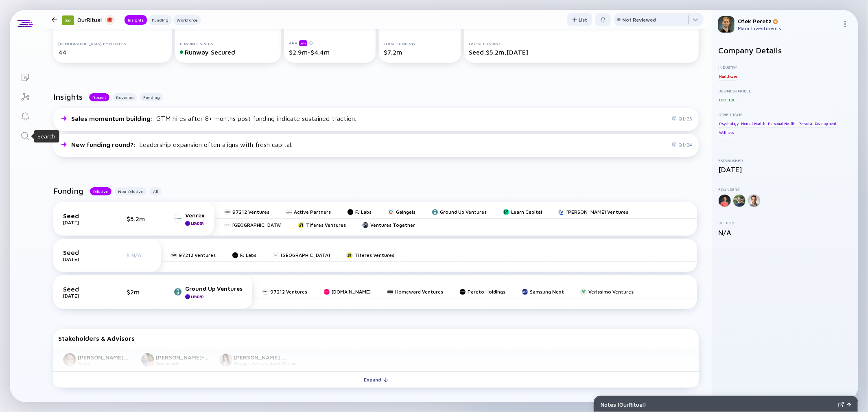  What do you see at coordinates (112, 52) in the screenshot?
I see `div: 44` at bounding box center [112, 52].